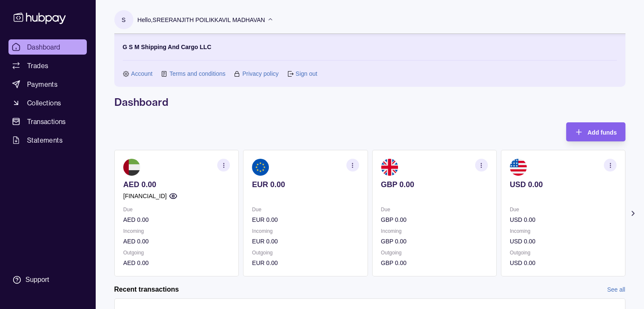 The width and height of the screenshot is (644, 309). I want to click on span: Trades, so click(38, 65).